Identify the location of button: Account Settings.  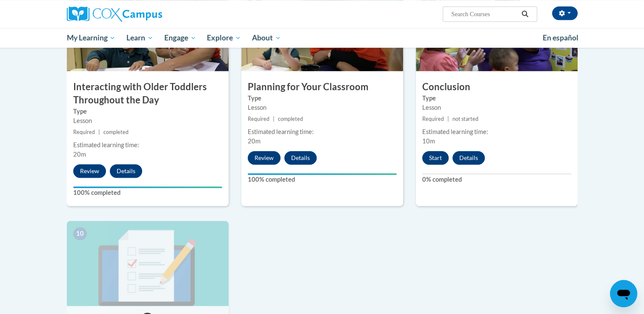
(565, 13).